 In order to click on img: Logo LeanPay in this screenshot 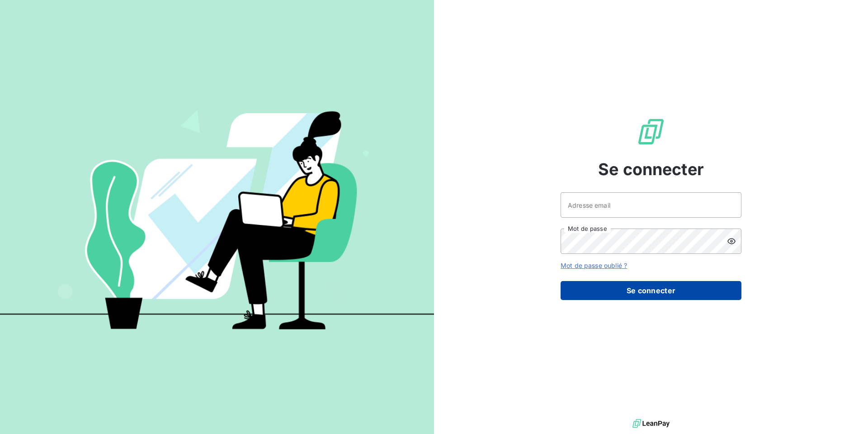, I will do `click(651, 131)`.